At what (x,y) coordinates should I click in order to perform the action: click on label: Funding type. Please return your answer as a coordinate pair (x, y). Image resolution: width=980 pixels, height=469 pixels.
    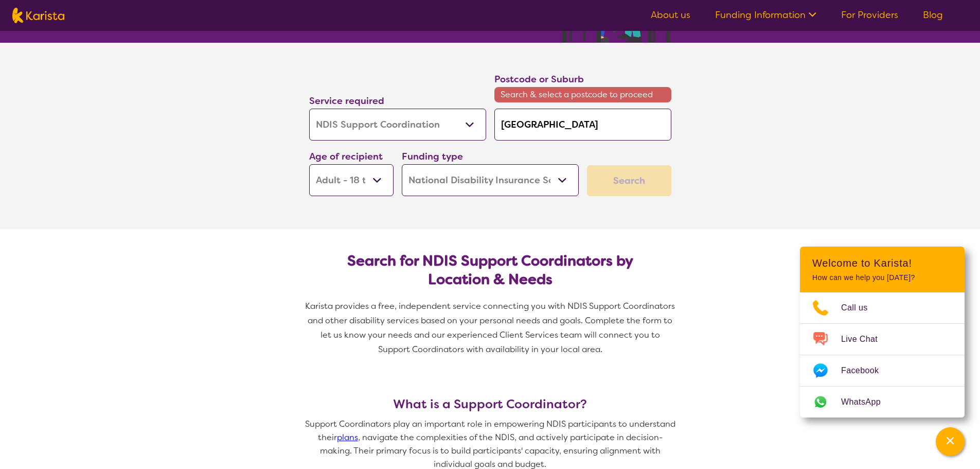
    Looking at the image, I should click on (432, 157).